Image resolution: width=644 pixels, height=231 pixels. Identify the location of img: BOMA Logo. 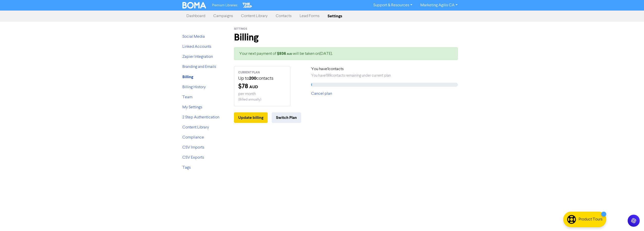
(194, 5).